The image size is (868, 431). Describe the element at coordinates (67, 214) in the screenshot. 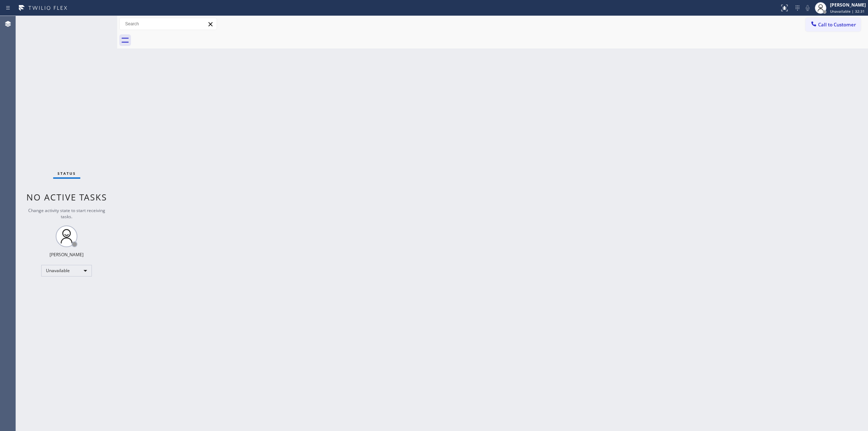

I see `span: Change activity state to start receiving tasks.` at that location.